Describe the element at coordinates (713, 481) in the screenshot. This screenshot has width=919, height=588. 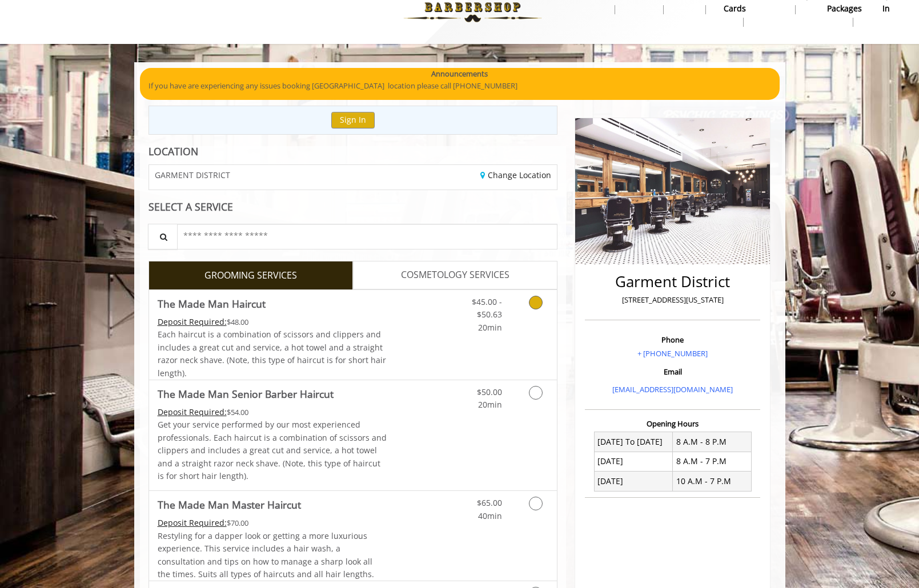
I see `td: 10 A.M - 7 P.M` at that location.